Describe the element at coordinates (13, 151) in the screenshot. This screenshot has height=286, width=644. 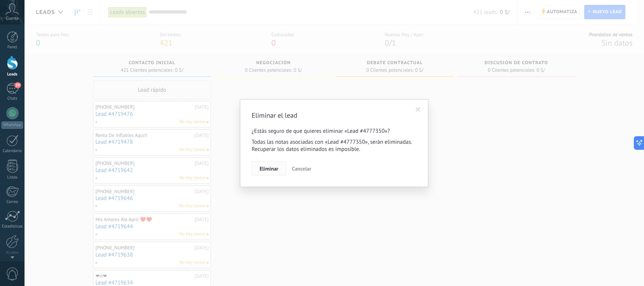
I see `div: Calendario` at that location.